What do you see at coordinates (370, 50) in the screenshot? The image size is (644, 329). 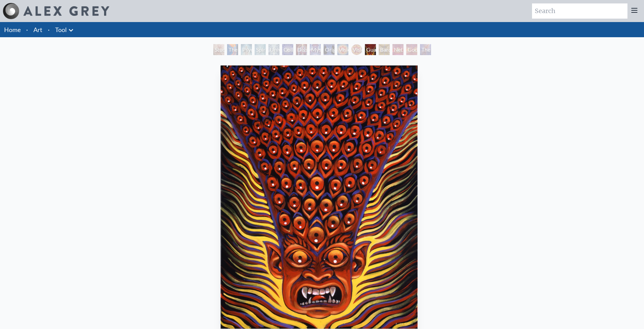 I see `div: Guardian of Infinite Vision` at bounding box center [370, 50].